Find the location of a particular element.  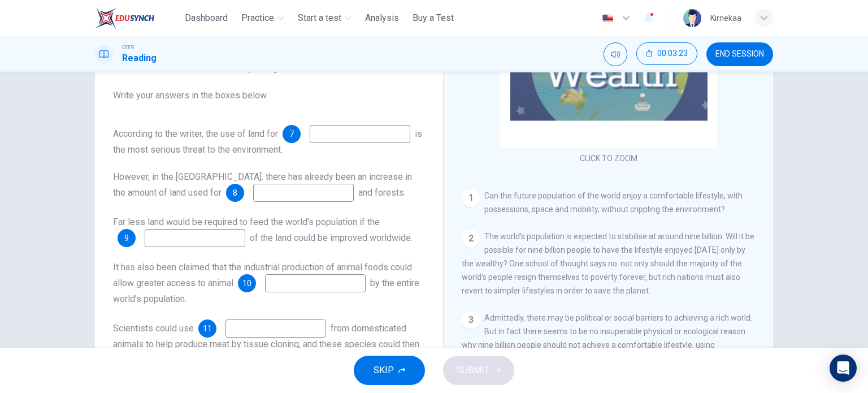

span: SKIP is located at coordinates (384, 371).